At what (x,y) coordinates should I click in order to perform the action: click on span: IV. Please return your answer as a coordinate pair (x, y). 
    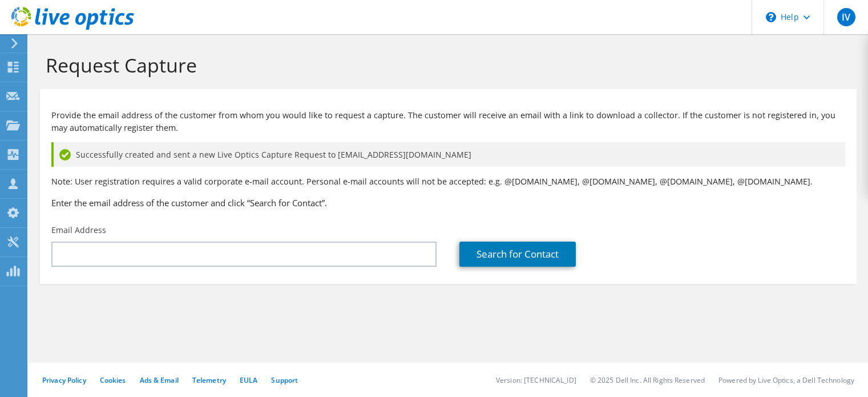
    Looking at the image, I should click on (847, 17).